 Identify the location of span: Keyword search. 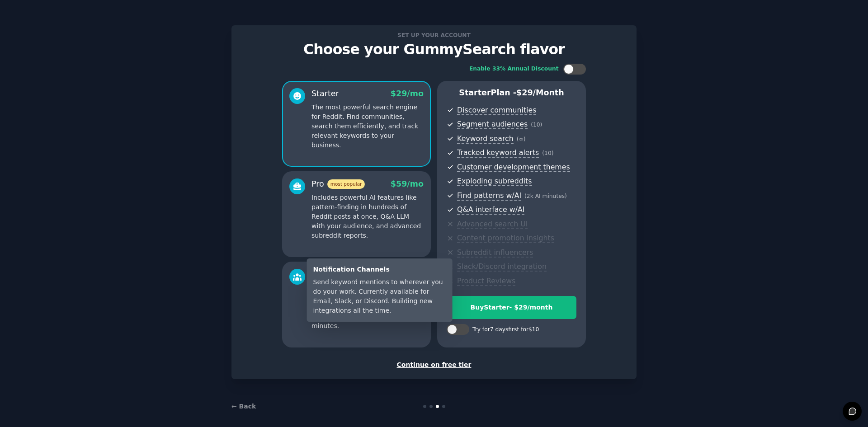
(485, 139).